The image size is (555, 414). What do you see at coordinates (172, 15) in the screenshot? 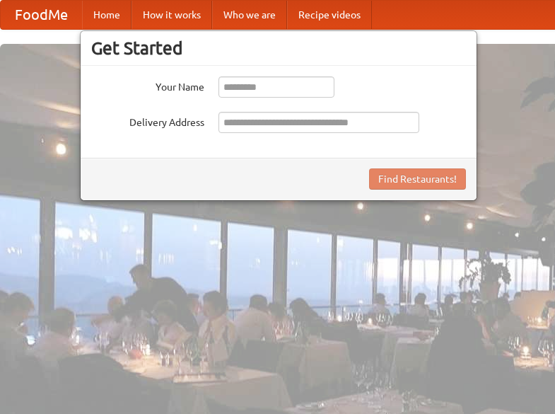
I see `a: How it works` at bounding box center [172, 15].